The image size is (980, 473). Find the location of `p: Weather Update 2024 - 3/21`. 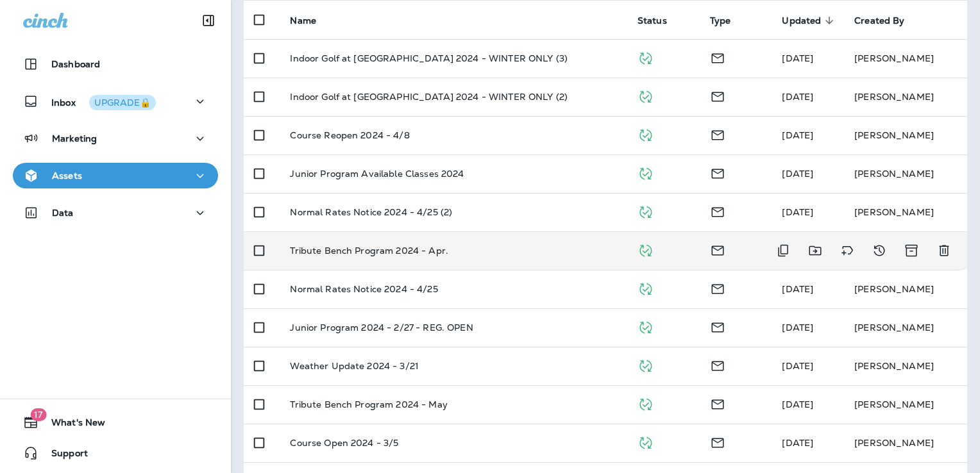

p: Weather Update 2024 - 3/21 is located at coordinates (354, 366).